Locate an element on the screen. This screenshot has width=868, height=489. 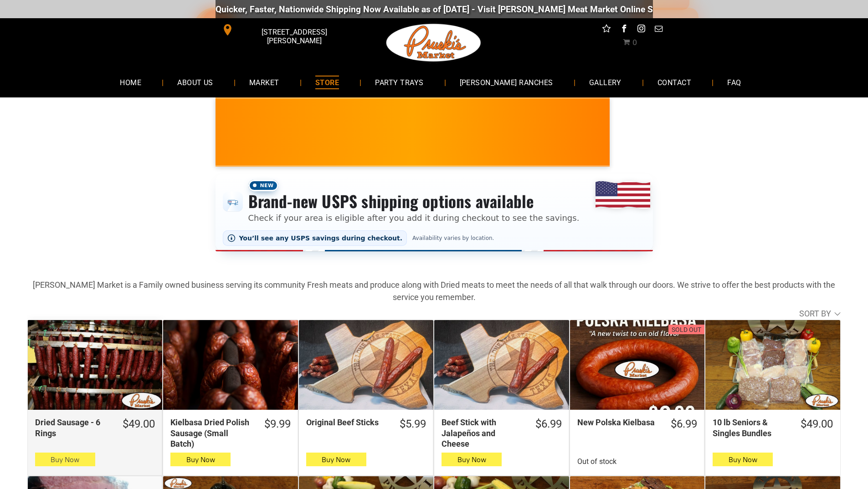
h3: Brand-new USPS shipping options available is located at coordinates (414, 201).